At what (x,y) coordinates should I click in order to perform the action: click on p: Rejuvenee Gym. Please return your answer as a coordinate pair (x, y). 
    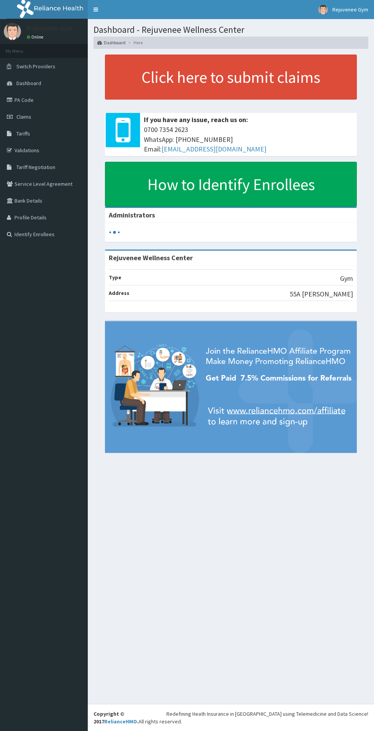
    Looking at the image, I should click on (50, 28).